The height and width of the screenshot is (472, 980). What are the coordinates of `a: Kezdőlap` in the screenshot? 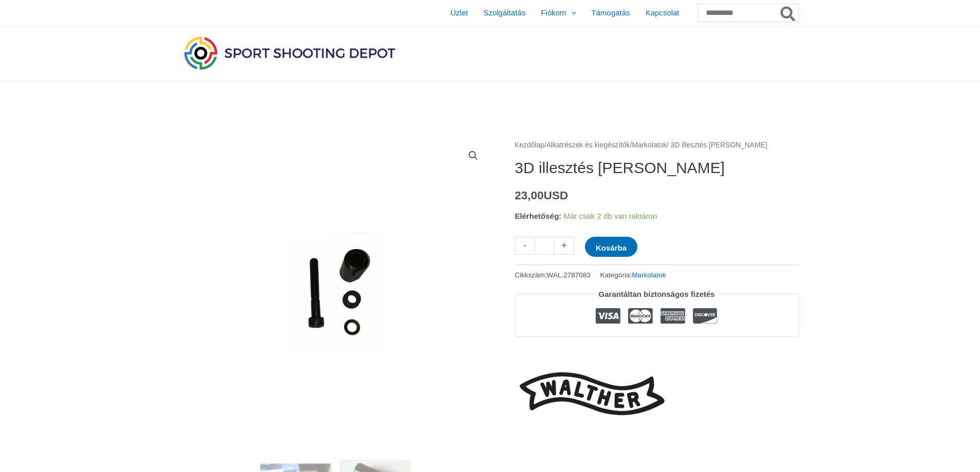 It's located at (530, 145).